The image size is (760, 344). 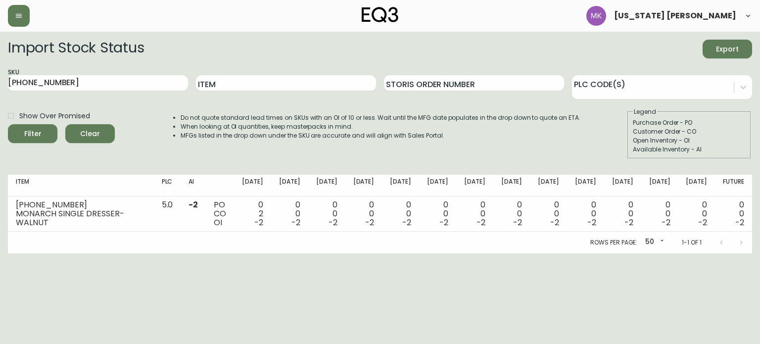 What do you see at coordinates (645, 112) in the screenshot?
I see `legend: Legend` at bounding box center [645, 112].